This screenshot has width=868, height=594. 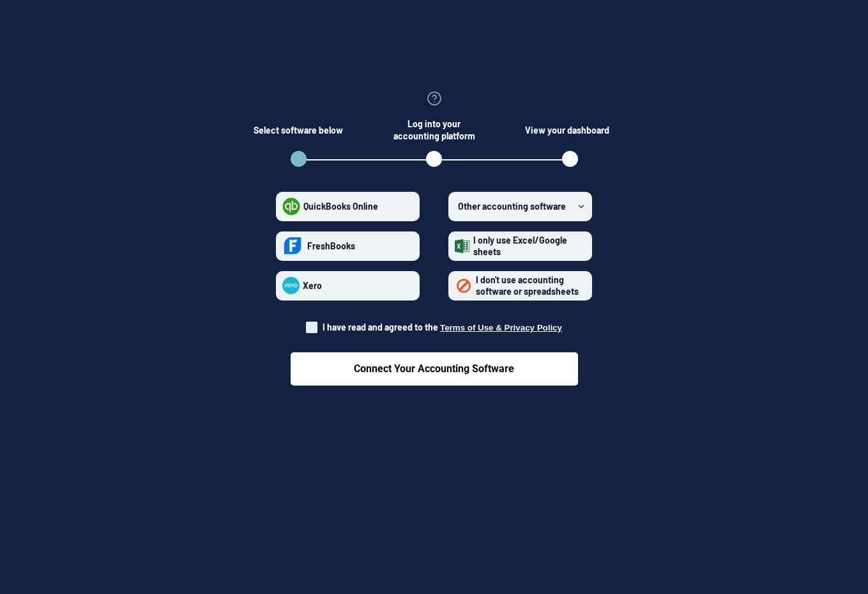 What do you see at coordinates (435, 161) in the screenshot?
I see `ol: Steps Indicator` at bounding box center [435, 161].